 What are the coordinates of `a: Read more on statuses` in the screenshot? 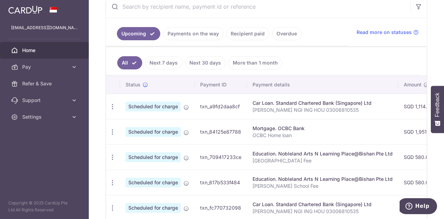 It's located at (387, 32).